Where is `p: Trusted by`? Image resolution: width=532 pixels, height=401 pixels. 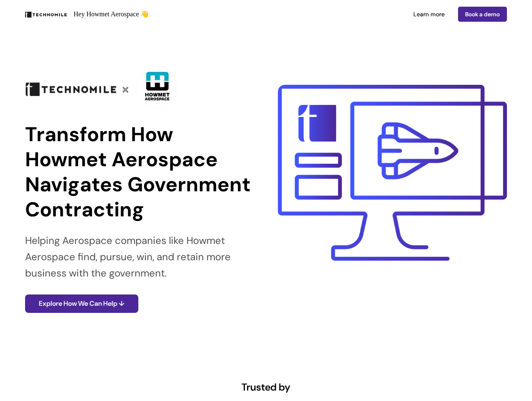
p: Trusted by is located at coordinates (266, 387).